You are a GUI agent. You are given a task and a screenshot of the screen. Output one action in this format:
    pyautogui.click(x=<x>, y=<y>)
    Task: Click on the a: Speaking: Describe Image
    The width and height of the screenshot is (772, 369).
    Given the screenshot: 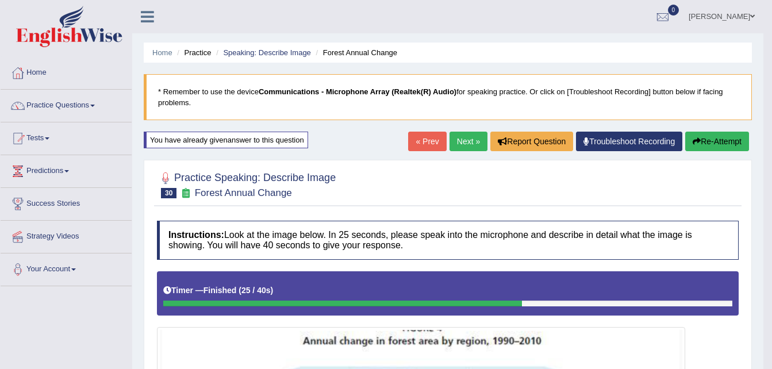 What is the action you would take?
    pyautogui.click(x=267, y=52)
    